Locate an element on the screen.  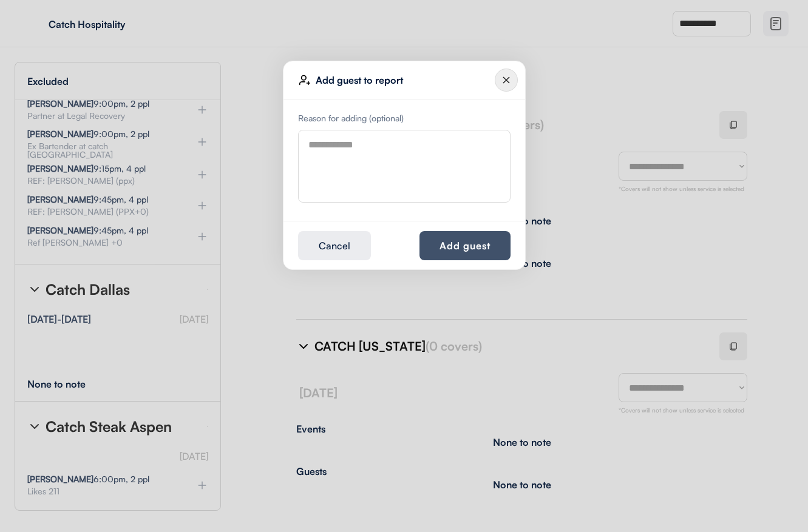
img: user-plus-01.svg is located at coordinates (304, 80).